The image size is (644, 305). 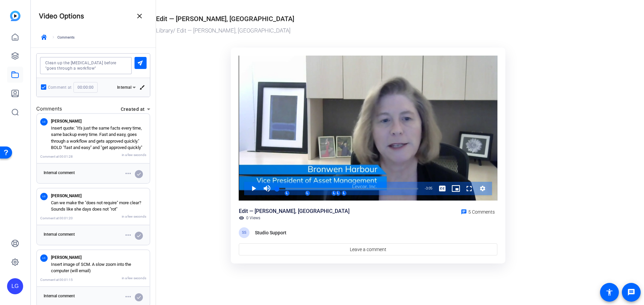 I want to click on mat-icon: send, so click(x=140, y=62).